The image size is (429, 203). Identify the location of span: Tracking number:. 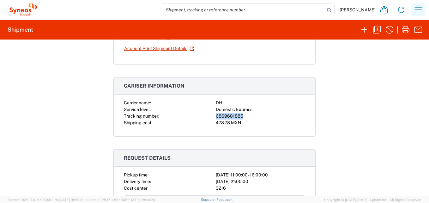
(142, 116).